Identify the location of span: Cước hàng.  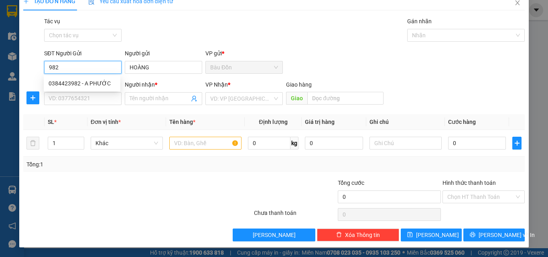
(462, 122).